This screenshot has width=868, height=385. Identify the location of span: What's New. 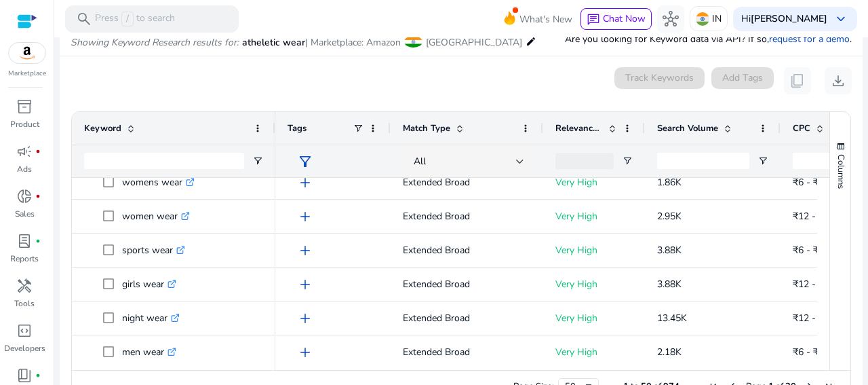
(546, 19).